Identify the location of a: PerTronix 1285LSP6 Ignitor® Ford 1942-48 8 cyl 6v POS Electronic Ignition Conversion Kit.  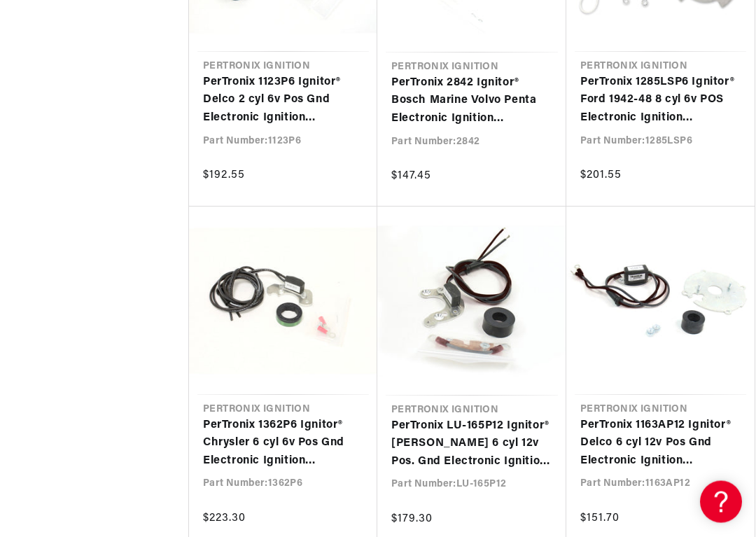
(660, 101).